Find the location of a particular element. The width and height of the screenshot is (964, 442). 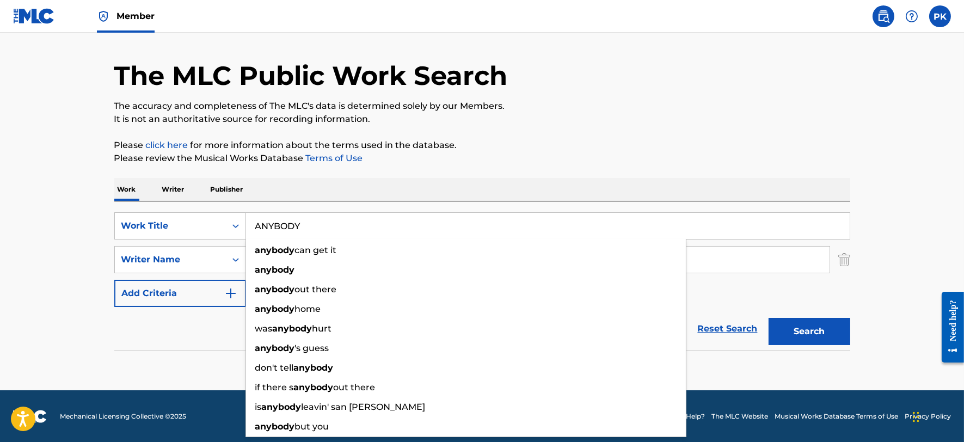

img: MLC Logo is located at coordinates (34, 16).